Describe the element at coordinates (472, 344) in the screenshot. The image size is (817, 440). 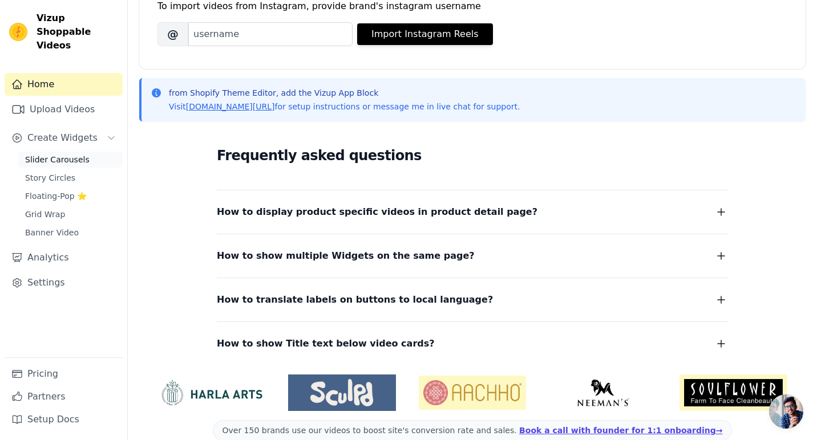
I see `button: How to show Title text below video cards?` at that location.